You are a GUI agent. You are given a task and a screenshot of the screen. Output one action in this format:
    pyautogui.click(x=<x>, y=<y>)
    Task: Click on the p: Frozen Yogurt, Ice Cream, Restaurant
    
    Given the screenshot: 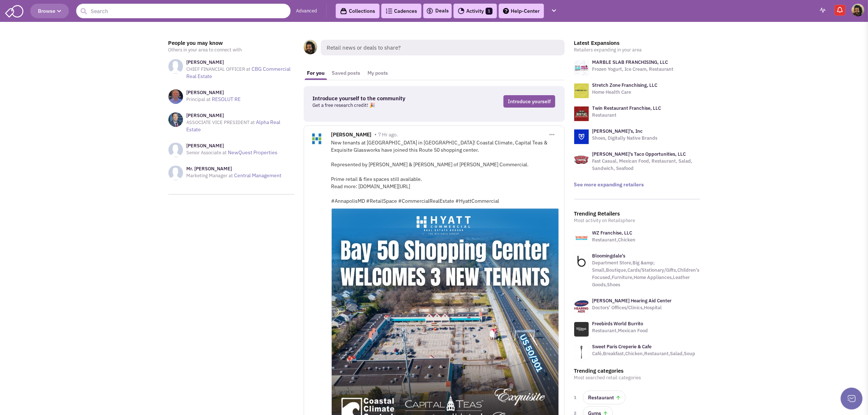 What is the action you would take?
    pyautogui.click(x=633, y=69)
    